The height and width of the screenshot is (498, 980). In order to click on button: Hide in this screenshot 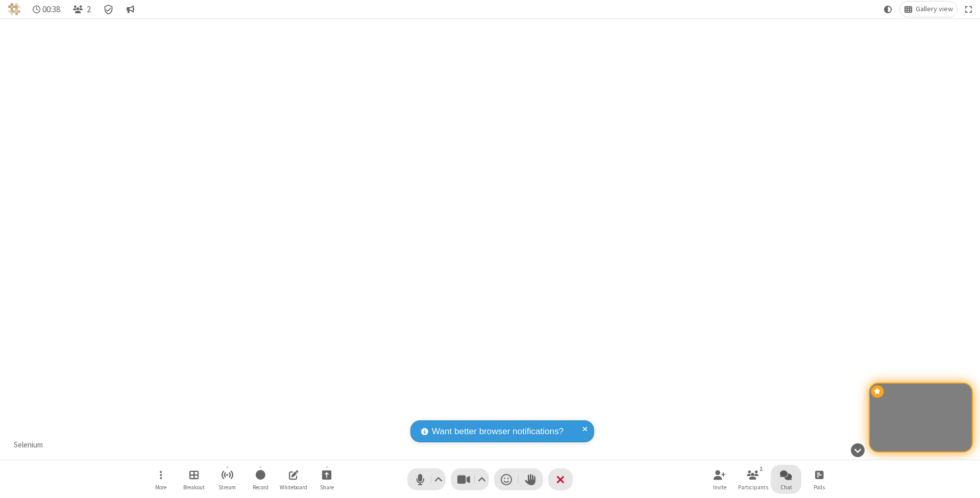, I will do `click(858, 450)`.